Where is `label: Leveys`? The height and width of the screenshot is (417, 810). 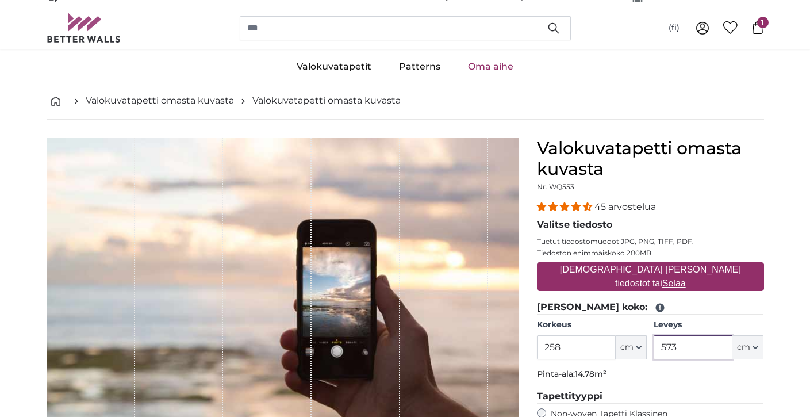
label: Leveys is located at coordinates (708, 325).